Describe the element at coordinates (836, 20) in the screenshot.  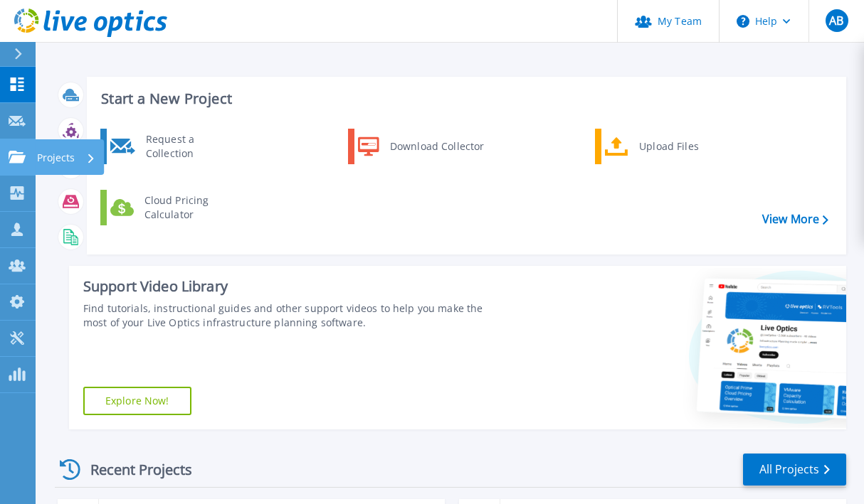
I see `span: AB` at that location.